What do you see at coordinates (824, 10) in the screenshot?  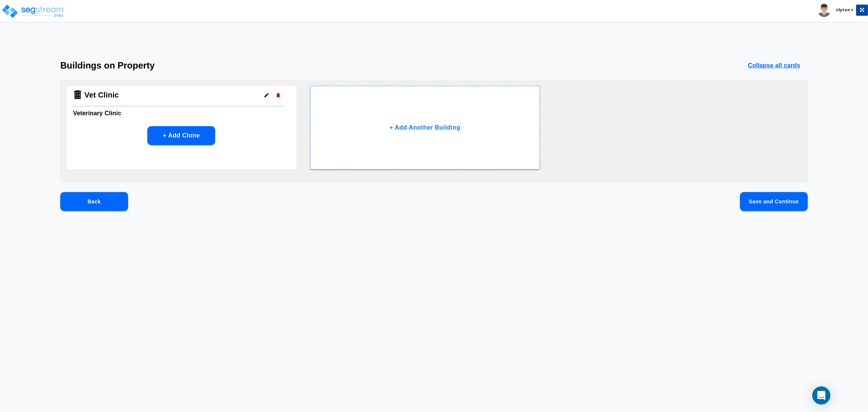 I see `img: avatar.png` at bounding box center [824, 10].